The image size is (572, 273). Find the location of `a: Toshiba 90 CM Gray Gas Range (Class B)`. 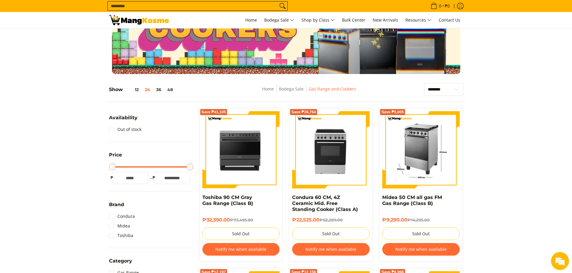

a: Toshiba 90 CM Gray Gas Range (Class B) is located at coordinates (228, 201).